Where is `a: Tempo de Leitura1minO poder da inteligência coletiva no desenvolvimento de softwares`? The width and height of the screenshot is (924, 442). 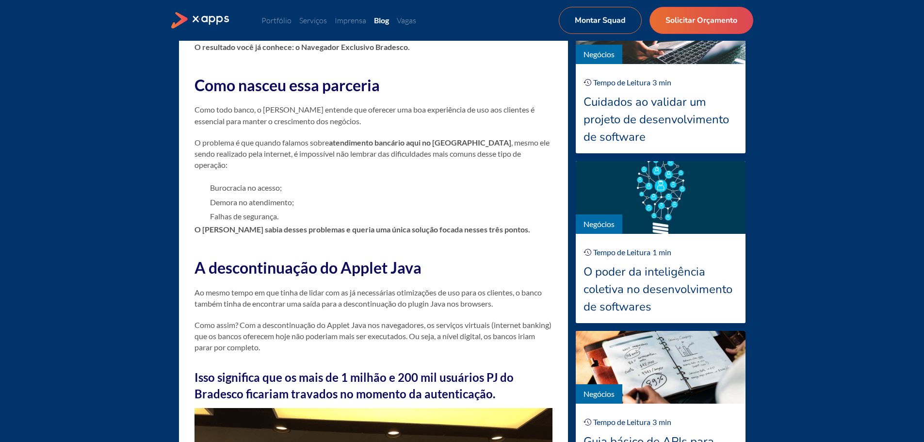
a: Tempo de Leitura1minO poder da inteligência coletiva no desenvolvimento de softwares is located at coordinates (661, 278).